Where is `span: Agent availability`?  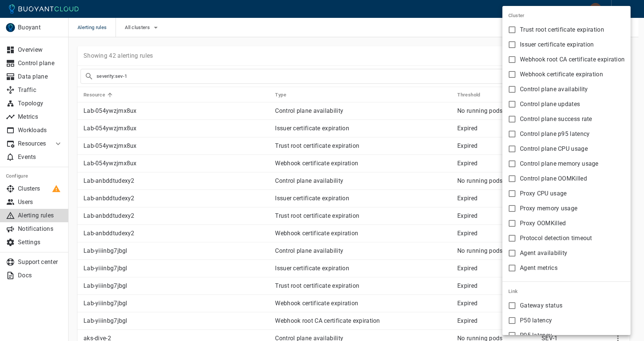 span: Agent availability is located at coordinates (543, 254).